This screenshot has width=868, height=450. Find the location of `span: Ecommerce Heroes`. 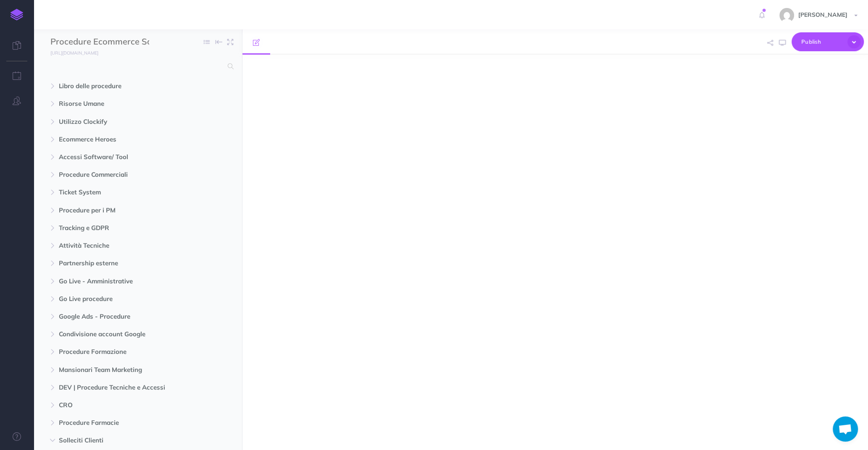

span: Ecommerce Heroes is located at coordinates (120, 140).